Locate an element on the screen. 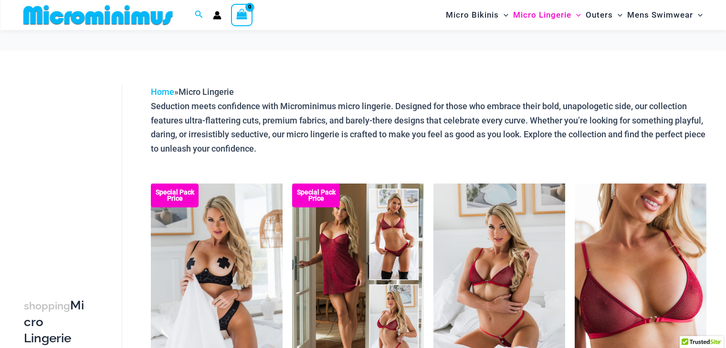 The image size is (726, 348). a: Search icon link is located at coordinates (199, 15).